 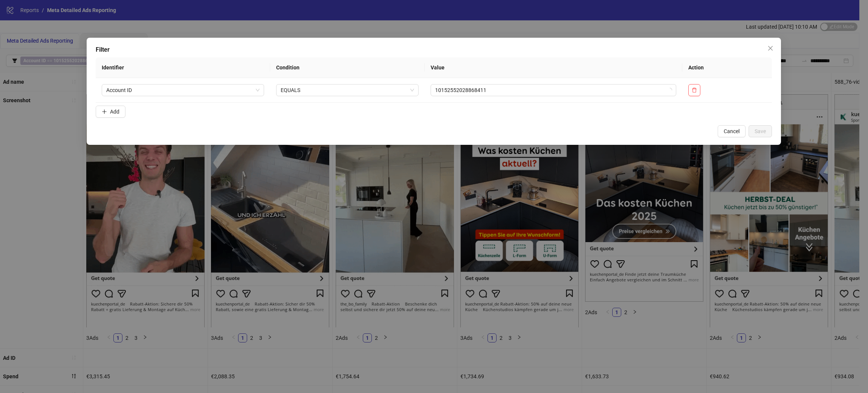 I want to click on button: Close, so click(x=771, y=49).